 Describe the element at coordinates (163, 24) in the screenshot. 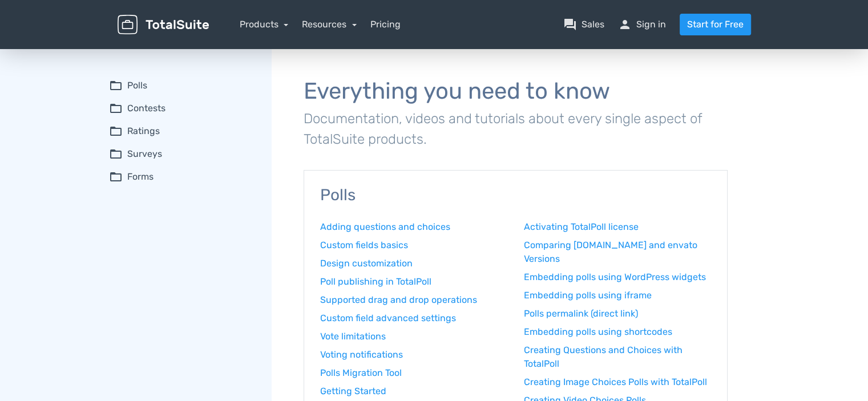

I see `img: TotalSuite for WordPress` at that location.